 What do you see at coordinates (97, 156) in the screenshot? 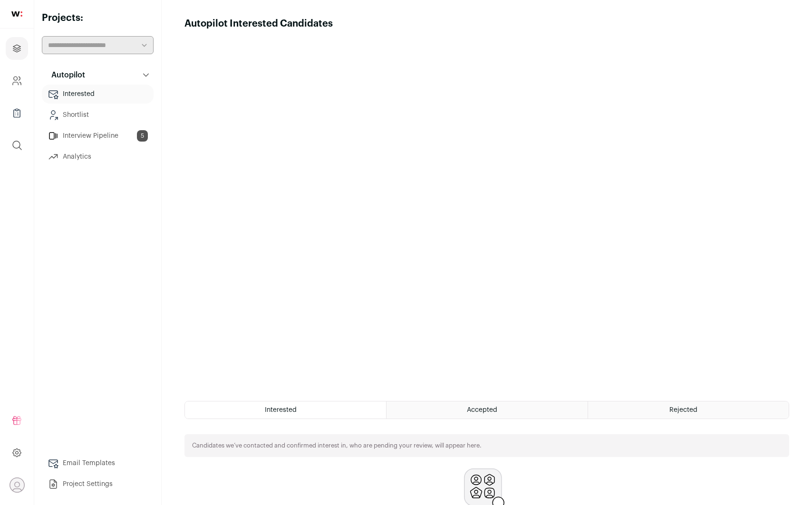
I see `a: Analytics` at bounding box center [97, 156].